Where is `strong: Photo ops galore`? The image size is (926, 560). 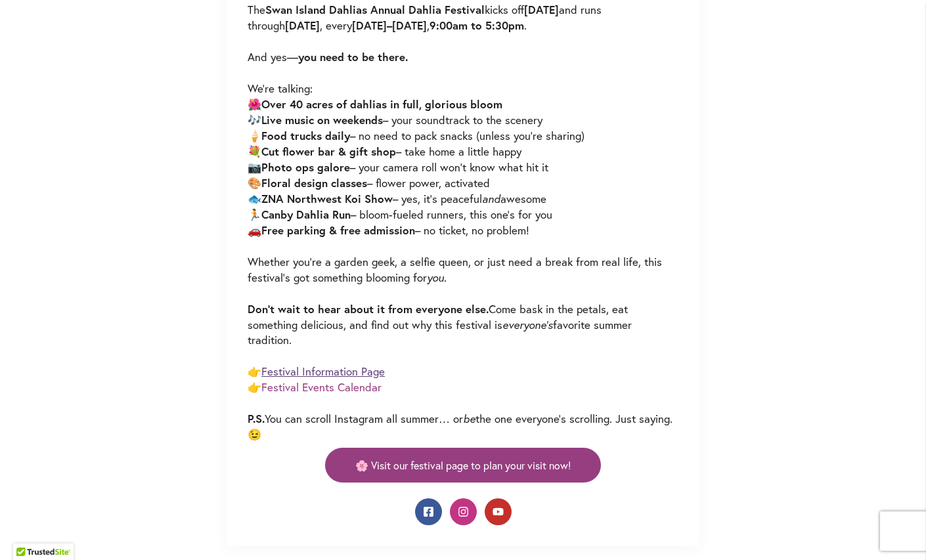
strong: Photo ops galore is located at coordinates (305, 167).